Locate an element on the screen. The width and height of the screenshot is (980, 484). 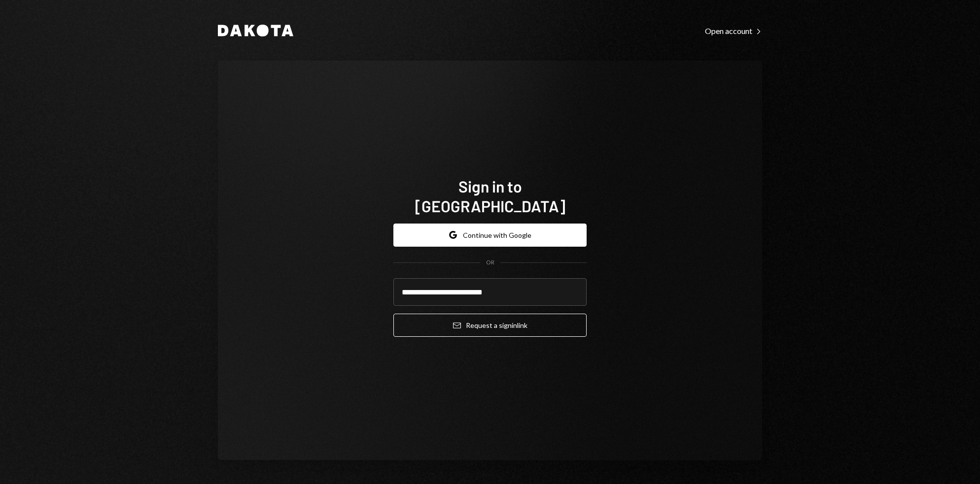
button: Continue with Google is located at coordinates (490, 235).